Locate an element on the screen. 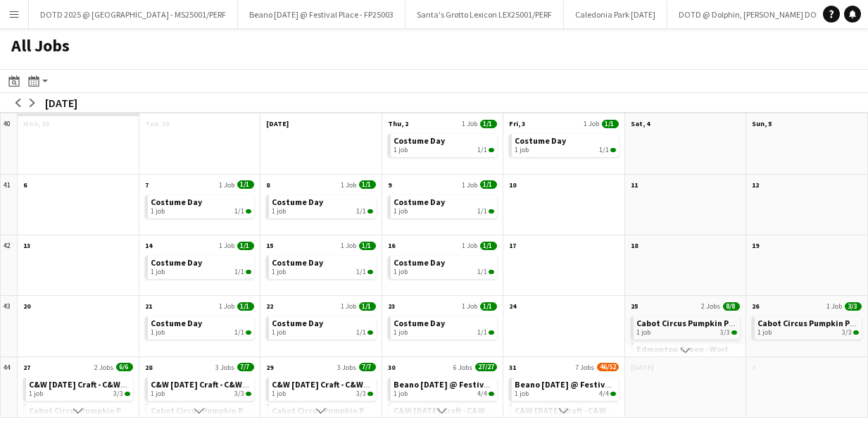  span: 25 is located at coordinates (634, 305).